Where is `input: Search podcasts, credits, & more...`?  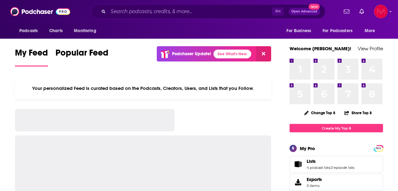 input: Search podcasts, credits, & more... is located at coordinates (190, 12).